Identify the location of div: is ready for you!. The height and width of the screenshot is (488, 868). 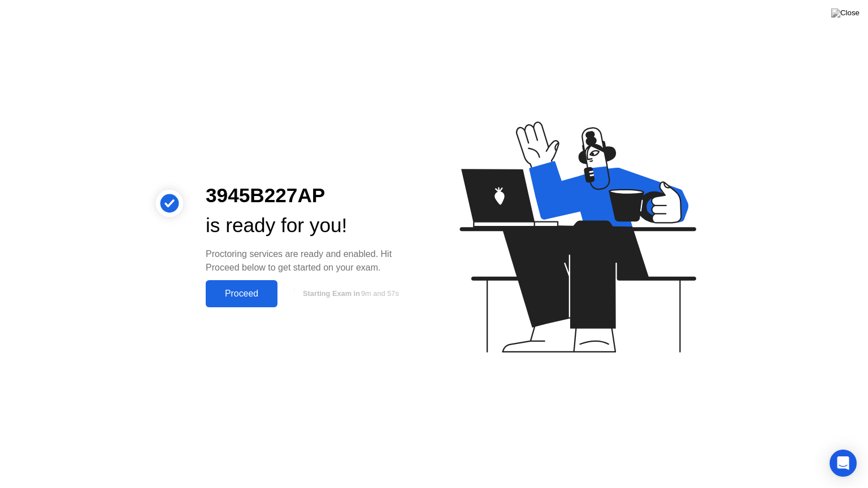
(310, 225).